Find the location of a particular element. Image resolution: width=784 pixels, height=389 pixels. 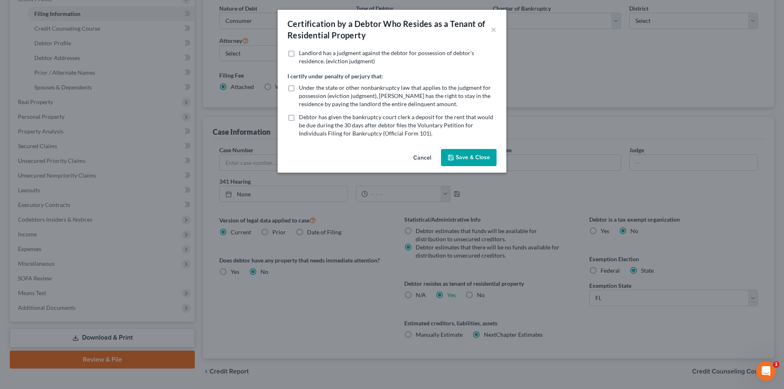

label: I certify under penalty of perjury that: is located at coordinates (335, 76).